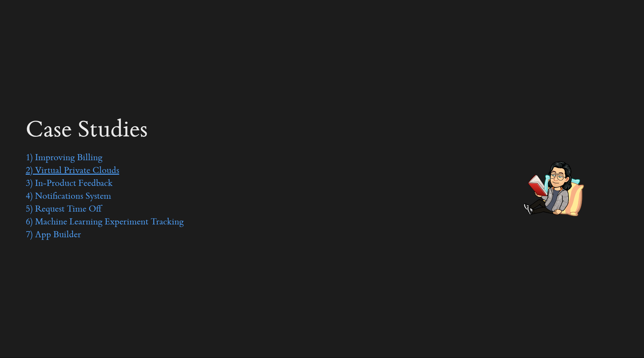  I want to click on a: 4) Notifications System, so click(68, 197).